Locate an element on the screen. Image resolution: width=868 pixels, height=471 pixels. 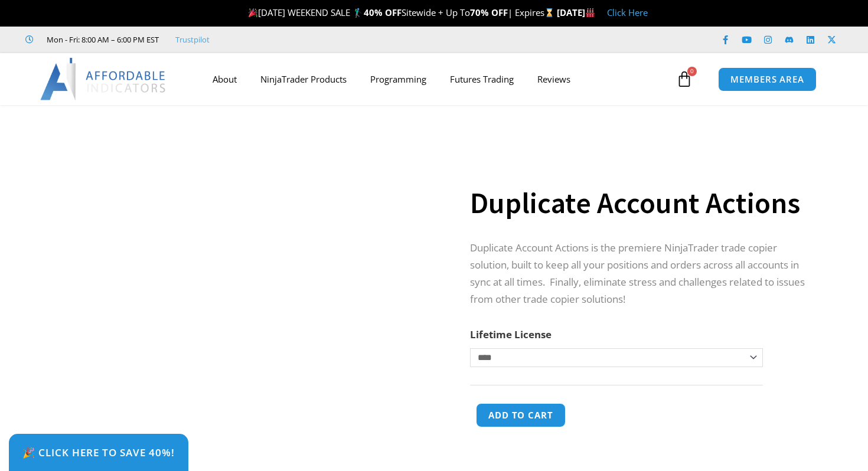
a: Trustpilot is located at coordinates (192, 40).